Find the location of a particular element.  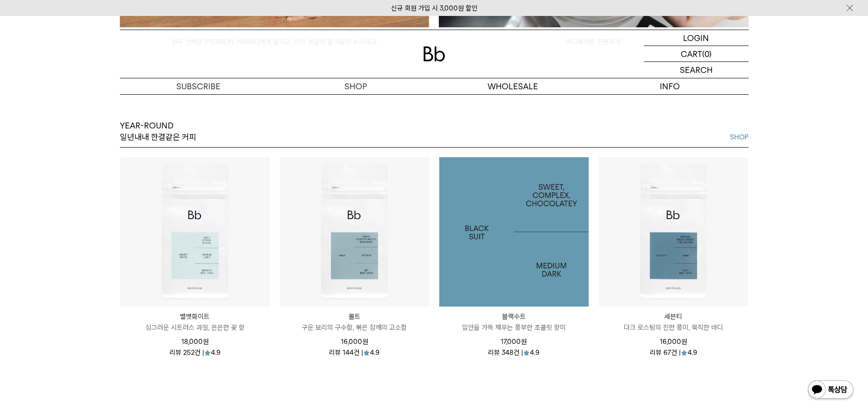

a: 블랙수트 입안을 가득 채우는 풍부한 초콜릿 향미 is located at coordinates (514, 322).